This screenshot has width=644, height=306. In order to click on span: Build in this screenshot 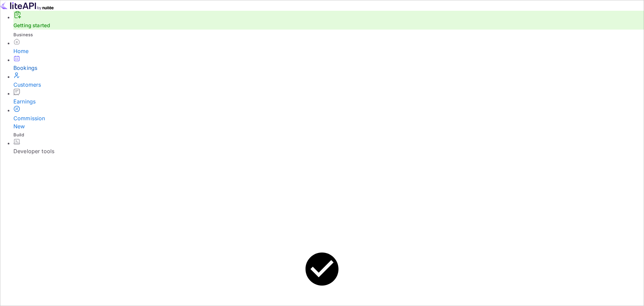, I will do `click(19, 135)`.